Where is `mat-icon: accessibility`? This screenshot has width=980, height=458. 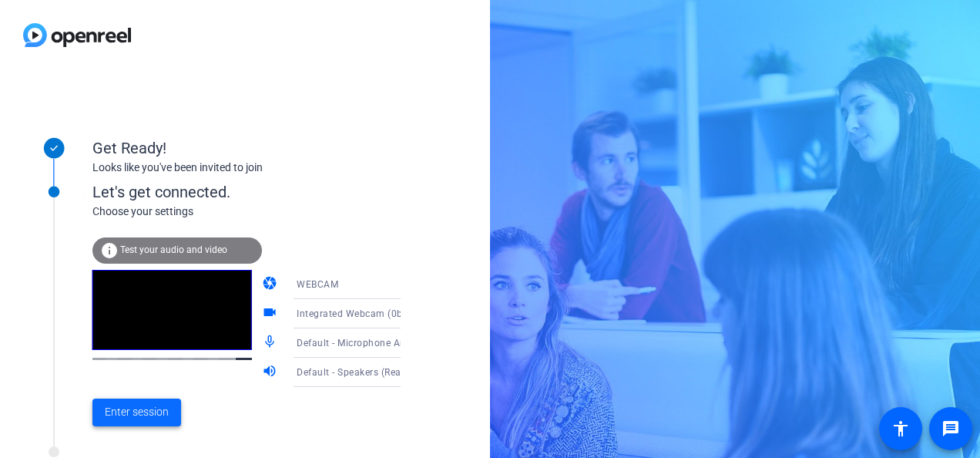 mat-icon: accessibility is located at coordinates (901, 428).